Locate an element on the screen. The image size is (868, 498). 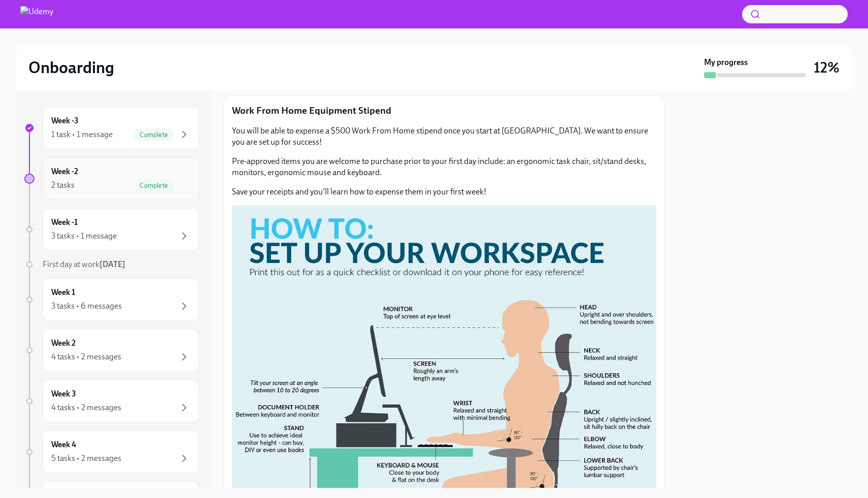
img: Udemy is located at coordinates (36, 14).